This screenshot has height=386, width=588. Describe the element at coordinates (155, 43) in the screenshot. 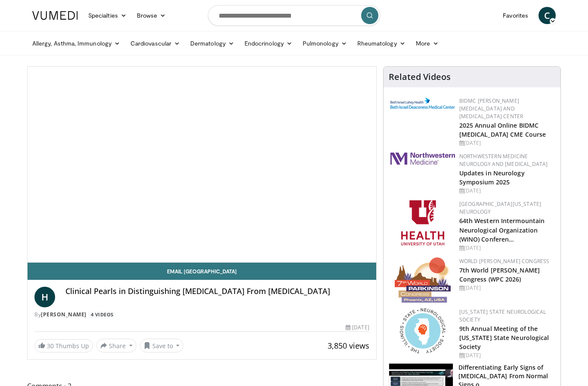

I see `a: Cardiovascular` at that location.